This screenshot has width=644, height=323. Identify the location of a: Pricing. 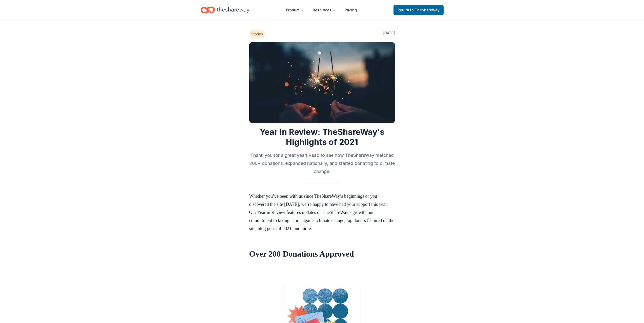
(351, 10).